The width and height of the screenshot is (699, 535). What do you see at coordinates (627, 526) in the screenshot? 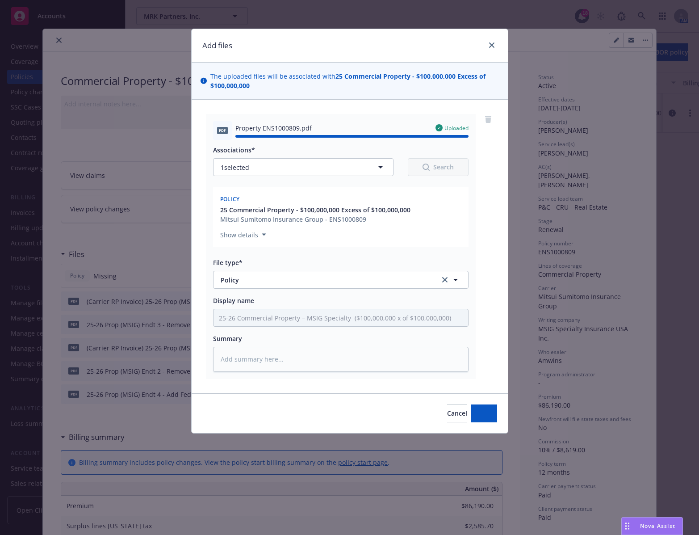
I see `div: Drag to move` at bounding box center [627, 526].